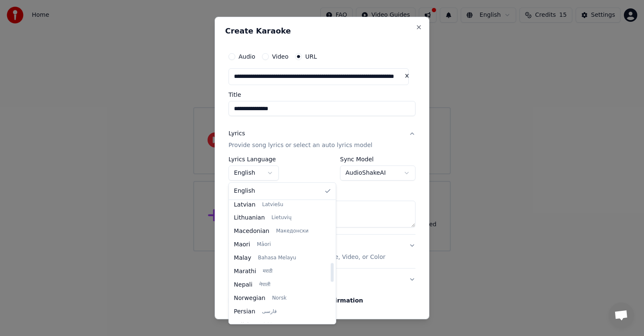 The image size is (644, 336). What do you see at coordinates (263, 245) in the screenshot?
I see `span: Māori` at bounding box center [263, 245].